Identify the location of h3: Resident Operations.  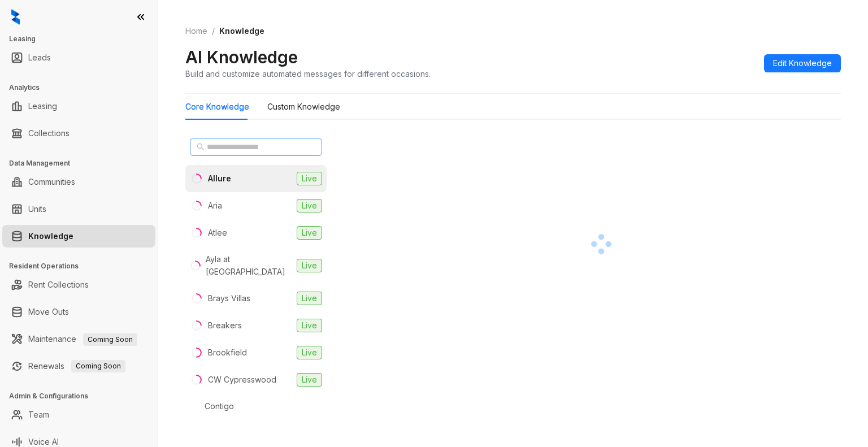
(83, 266).